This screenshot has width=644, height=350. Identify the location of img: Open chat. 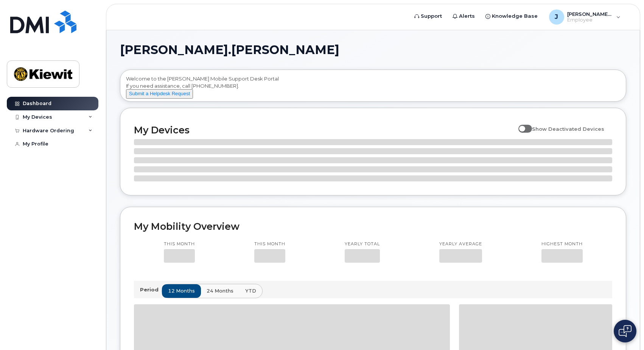
(625, 331).